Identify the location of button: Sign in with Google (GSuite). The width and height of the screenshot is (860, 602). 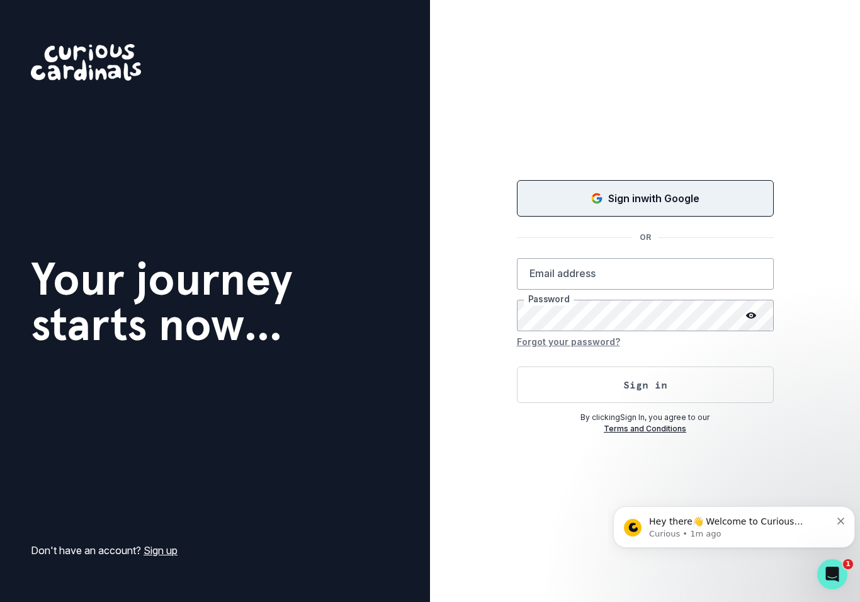
(645, 198).